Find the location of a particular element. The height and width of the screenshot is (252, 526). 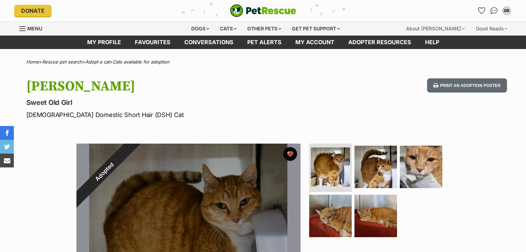

div: Other pets is located at coordinates (264, 29).